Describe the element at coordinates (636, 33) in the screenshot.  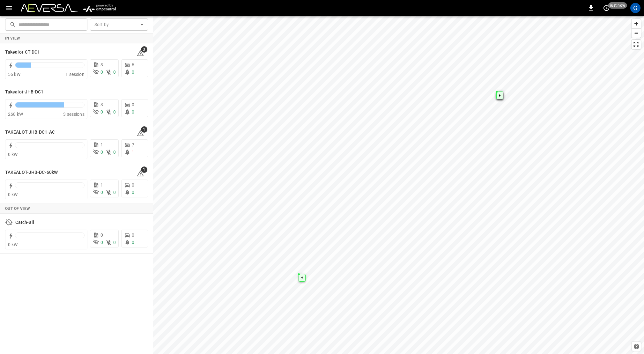
I see `span: Zoom out` at that location.